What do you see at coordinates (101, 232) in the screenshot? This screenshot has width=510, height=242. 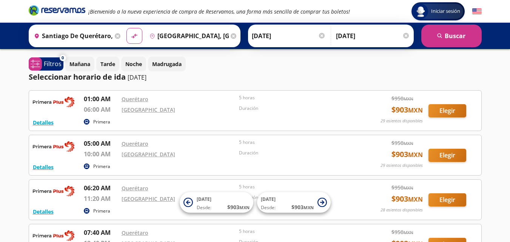 I see `p: 07:40 AM` at bounding box center [101, 232].